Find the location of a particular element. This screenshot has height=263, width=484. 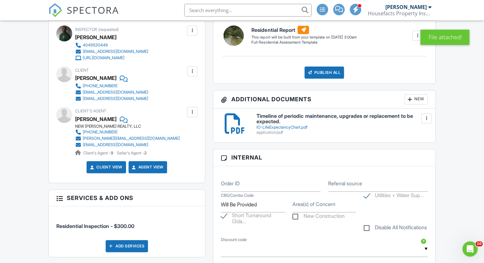

span: Client is located at coordinates (82, 70).